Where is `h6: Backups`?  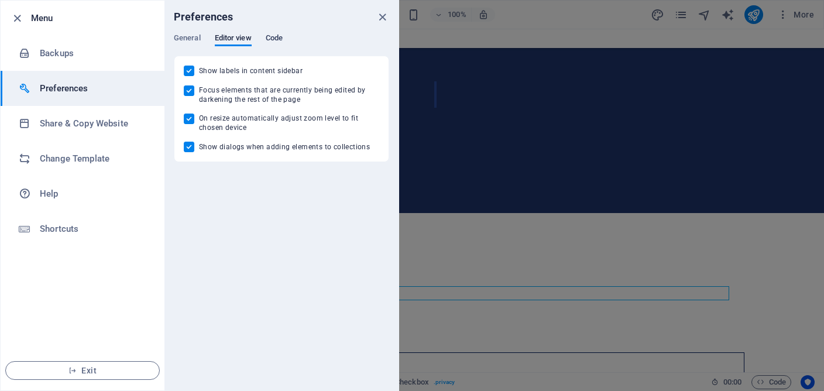 h6: Backups is located at coordinates (94, 53).